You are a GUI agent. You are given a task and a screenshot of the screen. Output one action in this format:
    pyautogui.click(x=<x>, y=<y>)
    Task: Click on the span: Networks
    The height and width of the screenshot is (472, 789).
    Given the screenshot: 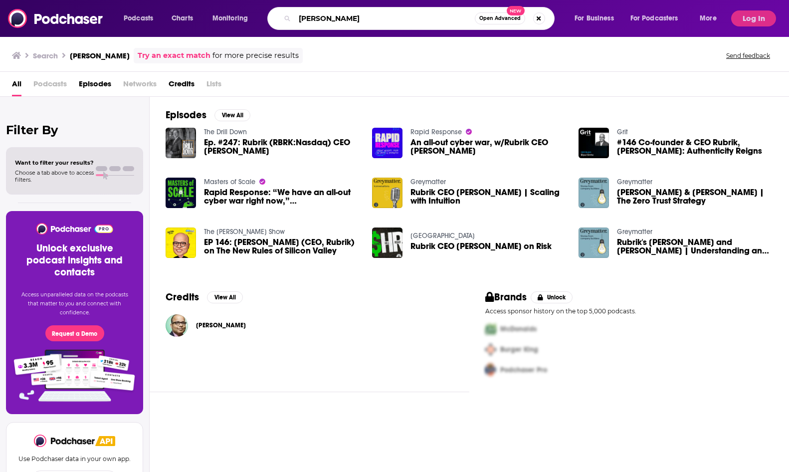 What is the action you would take?
    pyautogui.click(x=140, y=86)
    